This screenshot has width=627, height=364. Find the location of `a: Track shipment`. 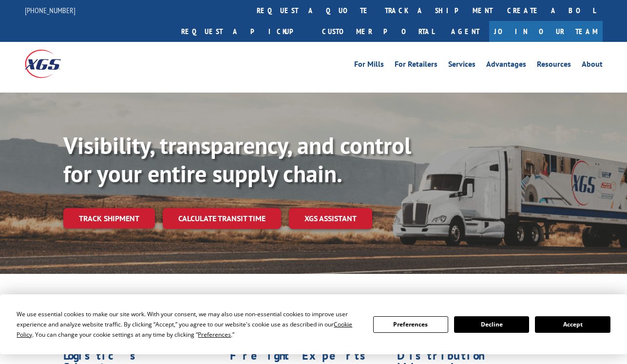

a: Track shipment is located at coordinates (109, 218).